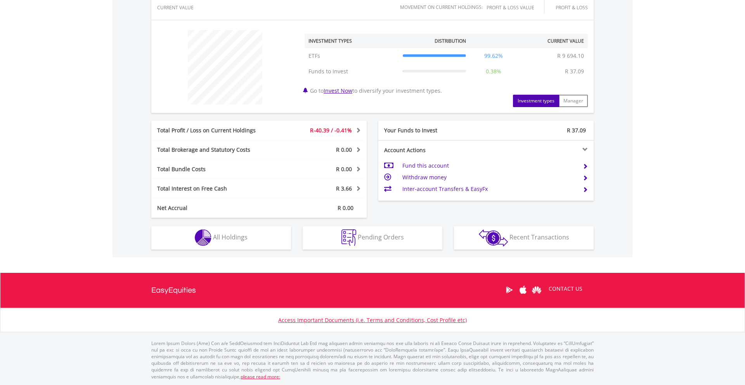 Image resolution: width=745 pixels, height=385 pixels. Describe the element at coordinates (493, 56) in the screenshot. I see `td: 99.62%` at that location.